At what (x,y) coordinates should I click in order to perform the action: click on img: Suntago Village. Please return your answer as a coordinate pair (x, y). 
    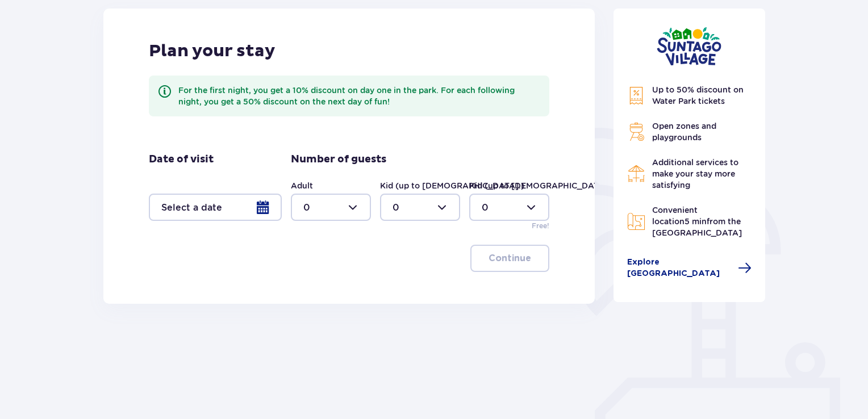
    Looking at the image, I should click on (689, 46).